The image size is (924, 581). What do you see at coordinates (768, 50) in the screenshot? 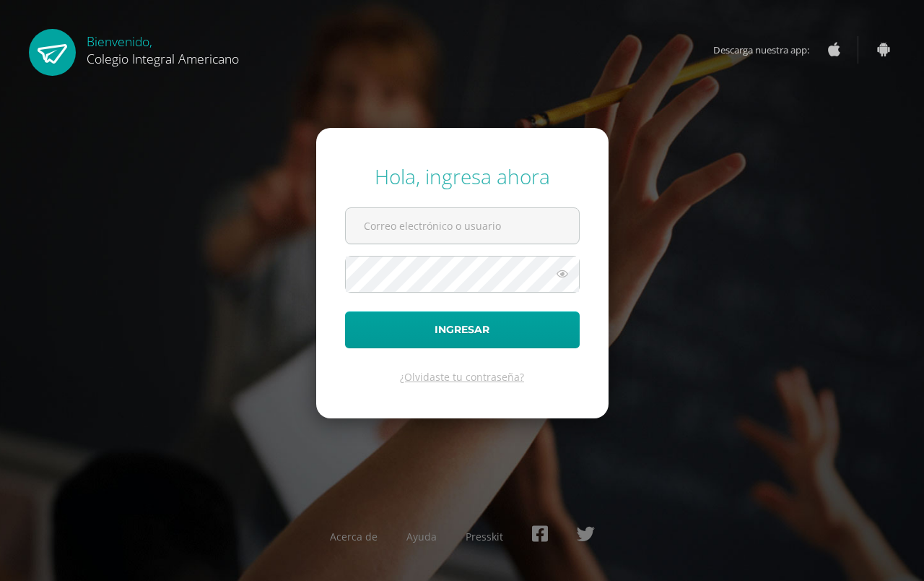
I see `span: Descarga nuestra app:` at bounding box center [768, 50].